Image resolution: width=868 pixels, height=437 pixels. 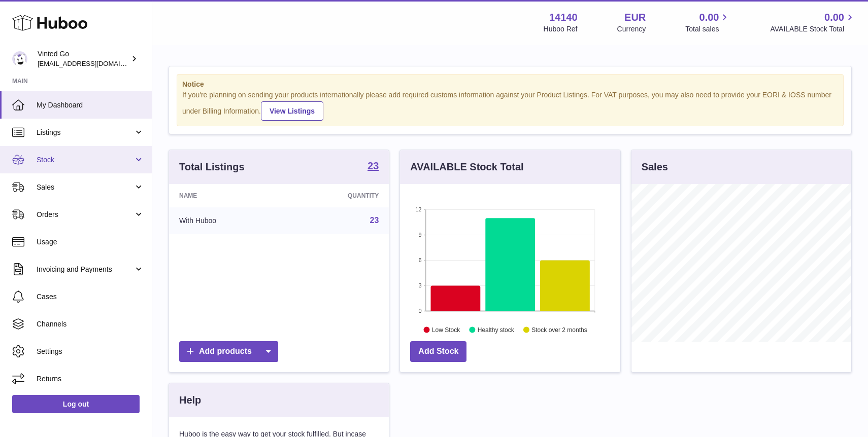 I want to click on a: View Listings, so click(x=292, y=111).